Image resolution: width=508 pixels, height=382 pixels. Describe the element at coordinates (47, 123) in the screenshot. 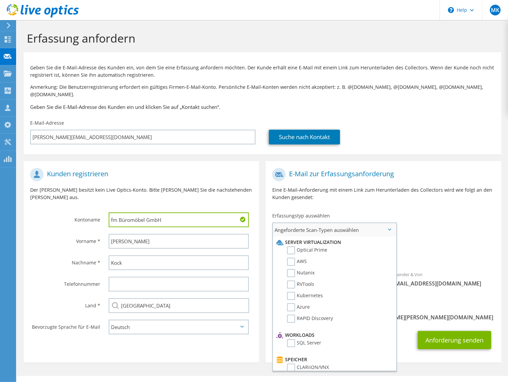

I see `label: E-Mail-Adresse` at that location.